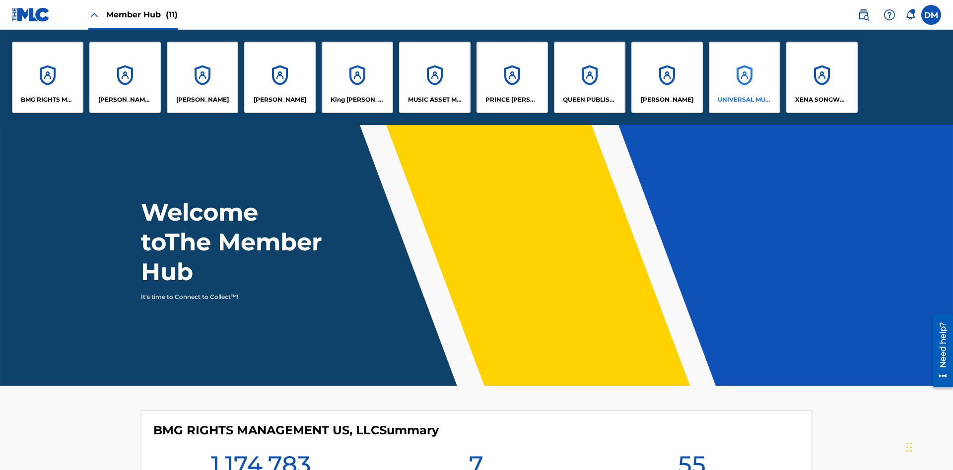 This screenshot has width=953, height=470. I want to click on img: Close, so click(94, 15).